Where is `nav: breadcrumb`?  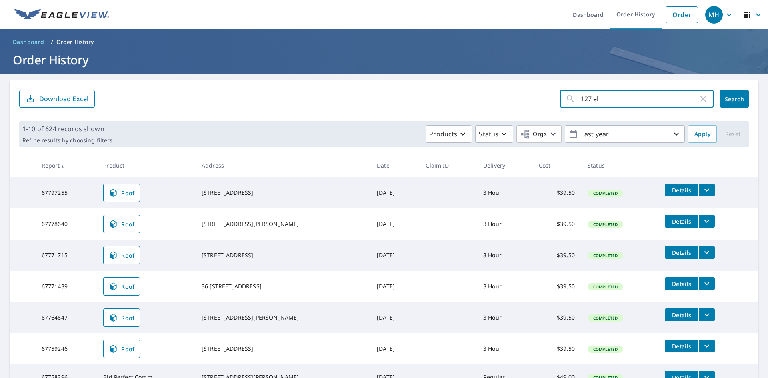 nav: breadcrumb is located at coordinates (384, 42).